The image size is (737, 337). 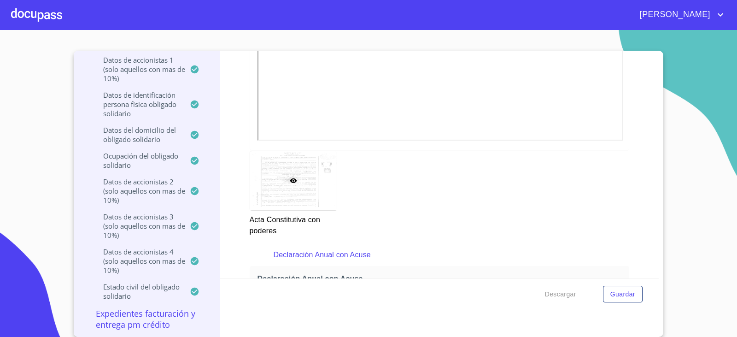 What do you see at coordinates (561, 294) in the screenshot?
I see `button: Descargar` at bounding box center [561, 294].